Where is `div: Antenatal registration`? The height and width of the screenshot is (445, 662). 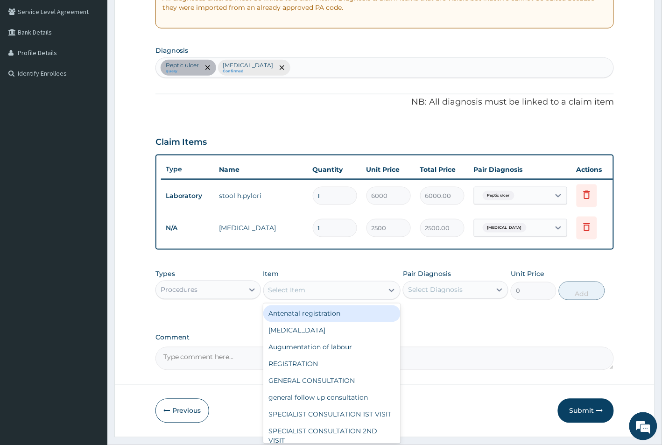 div: Antenatal registration is located at coordinates (332, 314).